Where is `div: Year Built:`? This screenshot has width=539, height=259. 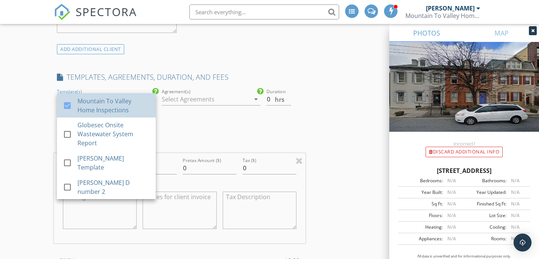
div: Year Built: is located at coordinates (421, 192).